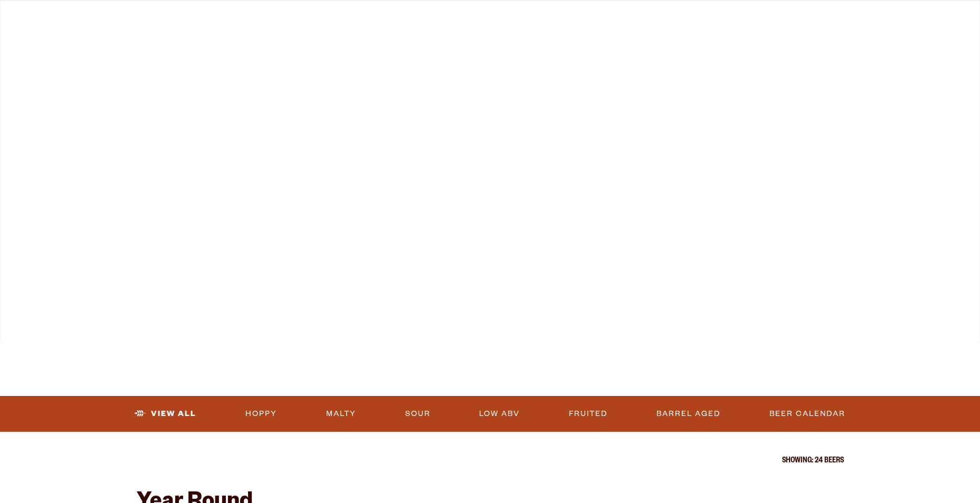 The height and width of the screenshot is (503, 980). I want to click on a: Gear, so click(335, 18).